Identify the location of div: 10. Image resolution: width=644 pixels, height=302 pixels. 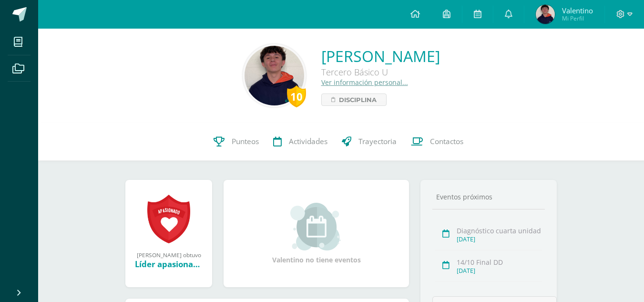
(297, 96).